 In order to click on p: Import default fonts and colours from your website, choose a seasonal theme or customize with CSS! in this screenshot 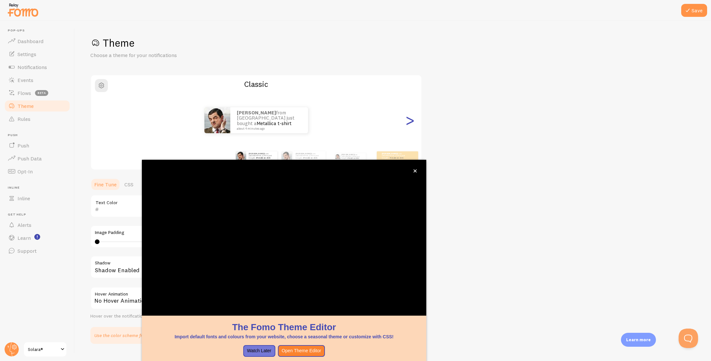, I will do `click(284, 336)`.